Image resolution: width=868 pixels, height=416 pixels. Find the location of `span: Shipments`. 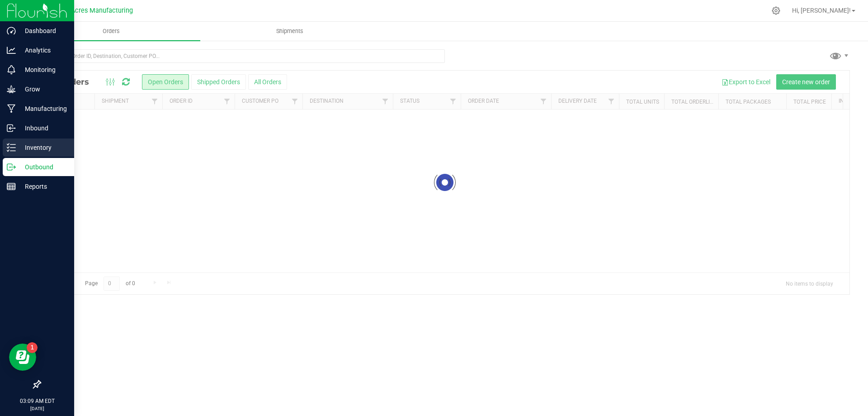

span: Shipments is located at coordinates (290, 31).